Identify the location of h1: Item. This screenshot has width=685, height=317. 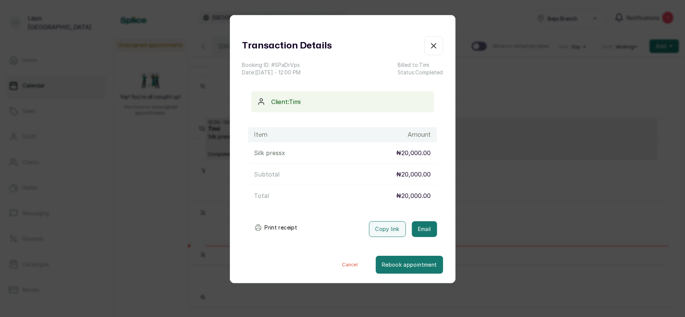
(261, 135).